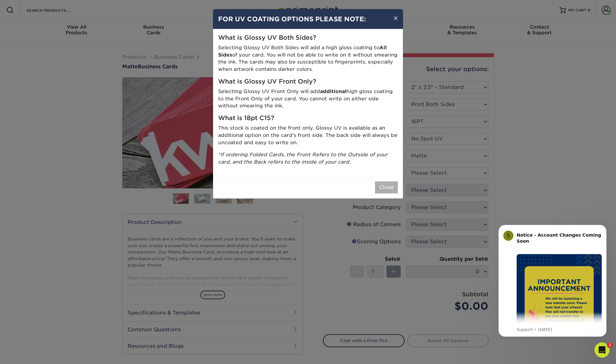 The width and height of the screenshot is (616, 364). Describe the element at coordinates (386, 187) in the screenshot. I see `button: Close` at that location.